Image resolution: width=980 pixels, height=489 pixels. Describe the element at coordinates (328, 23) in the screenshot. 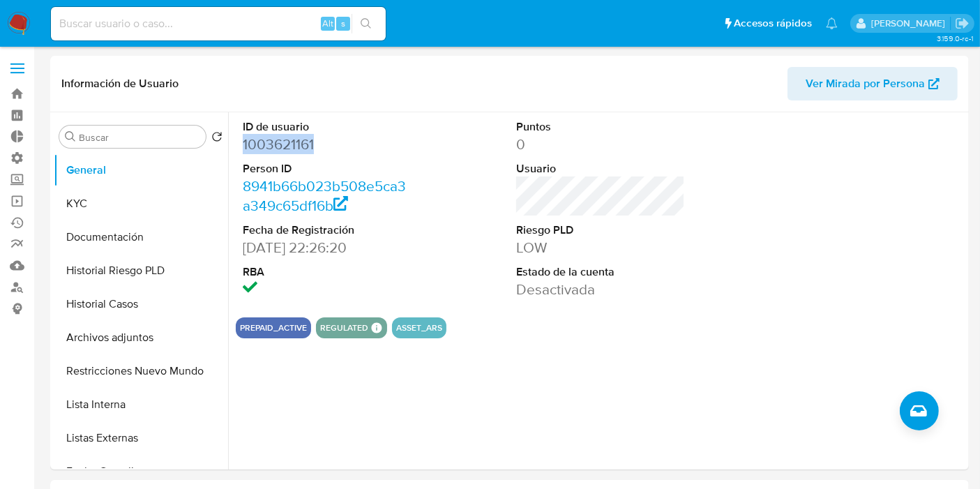

I see `span: Alt` at that location.